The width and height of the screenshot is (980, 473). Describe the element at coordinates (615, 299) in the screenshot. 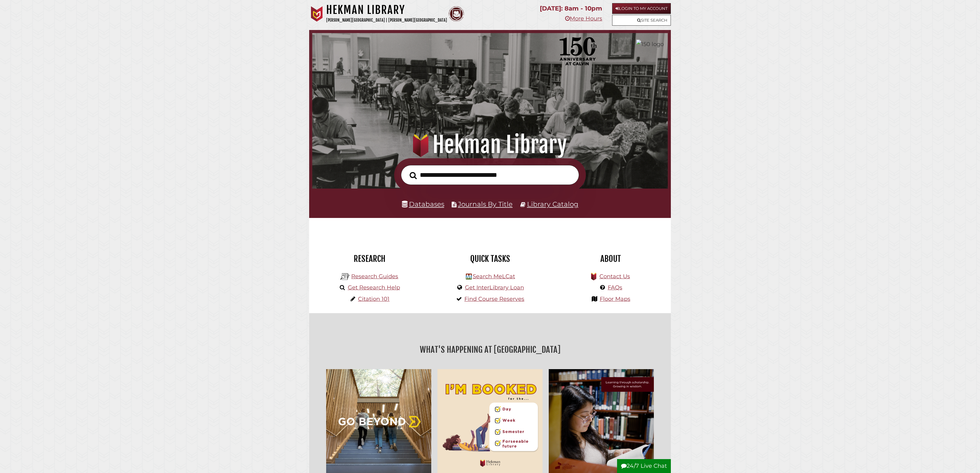

I see `a: Floor Maps` at that location.